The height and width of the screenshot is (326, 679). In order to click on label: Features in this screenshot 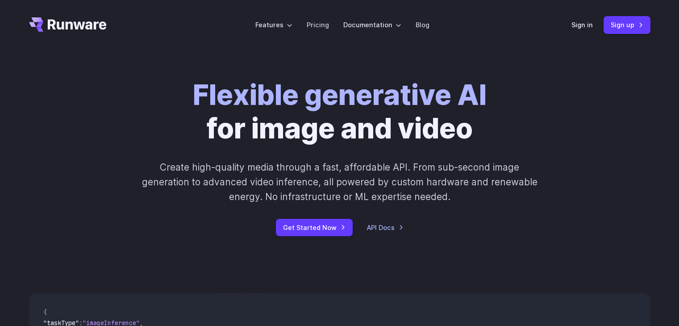, I will do `click(274, 25)`.